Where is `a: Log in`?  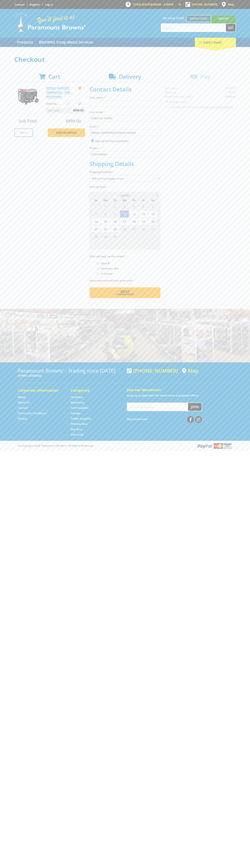
a: Log in is located at coordinates (49, 5).